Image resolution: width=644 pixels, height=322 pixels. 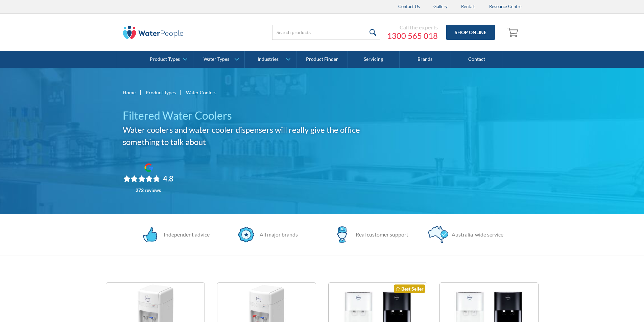 What do you see at coordinates (326, 32) in the screenshot?
I see `input: Search products` at bounding box center [326, 32].